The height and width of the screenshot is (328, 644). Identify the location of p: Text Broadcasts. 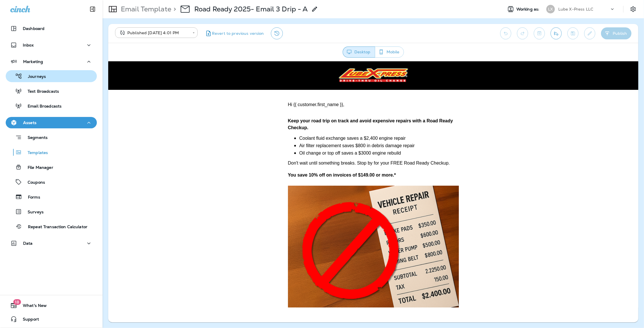
(40, 92).